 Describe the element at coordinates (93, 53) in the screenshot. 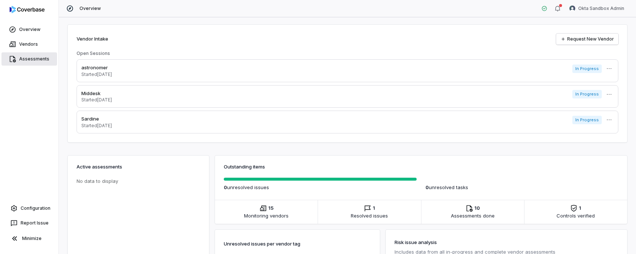

I see `h3: Open Sessions` at that location.